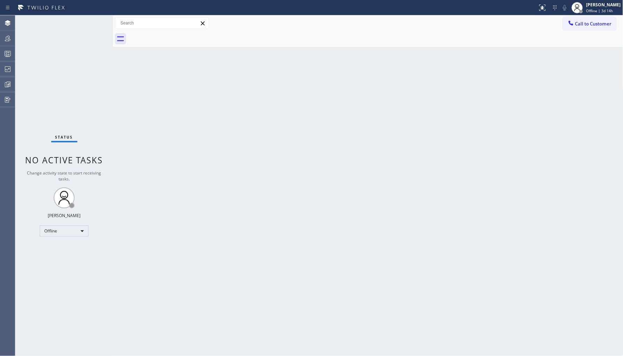 This screenshot has width=623, height=356. What do you see at coordinates (600, 11) in the screenshot?
I see `span: Offline | 3d 14h` at bounding box center [600, 11].